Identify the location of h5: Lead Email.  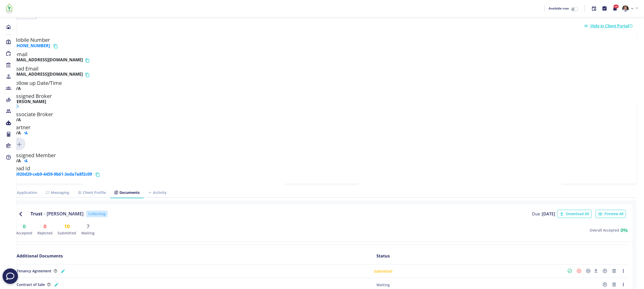
(322, 72).